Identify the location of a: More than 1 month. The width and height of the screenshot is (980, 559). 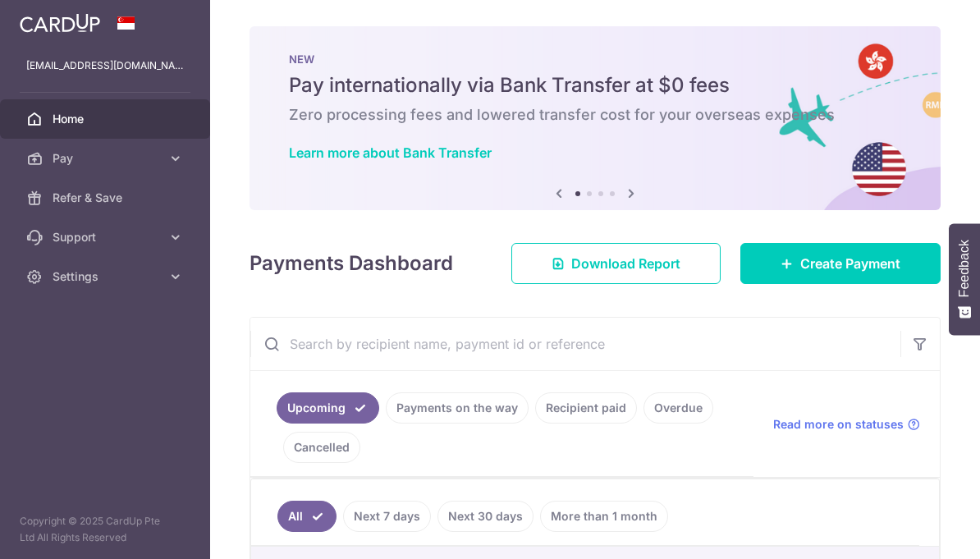
(604, 516).